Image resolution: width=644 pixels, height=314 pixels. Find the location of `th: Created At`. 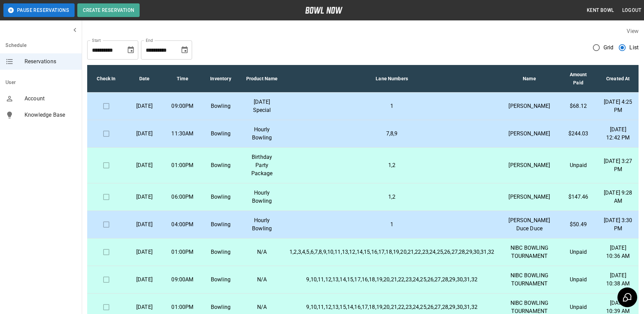

th: Created At is located at coordinates (618, 79).